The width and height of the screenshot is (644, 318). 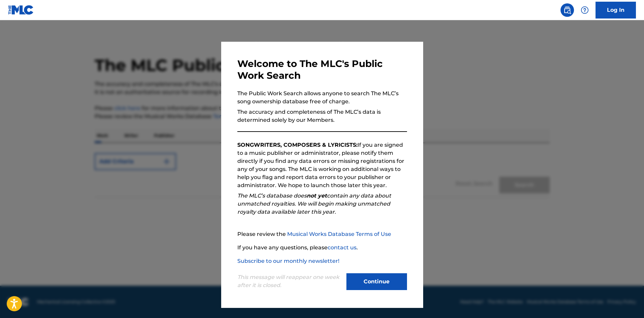 I want to click on a: Musical Works Database Terms of Use, so click(x=339, y=234).